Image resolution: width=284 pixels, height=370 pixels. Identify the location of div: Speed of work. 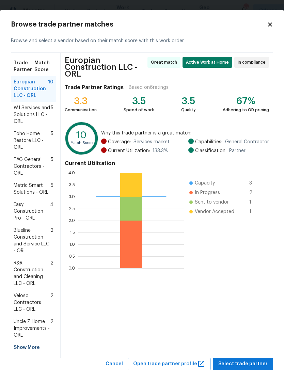
(139, 110).